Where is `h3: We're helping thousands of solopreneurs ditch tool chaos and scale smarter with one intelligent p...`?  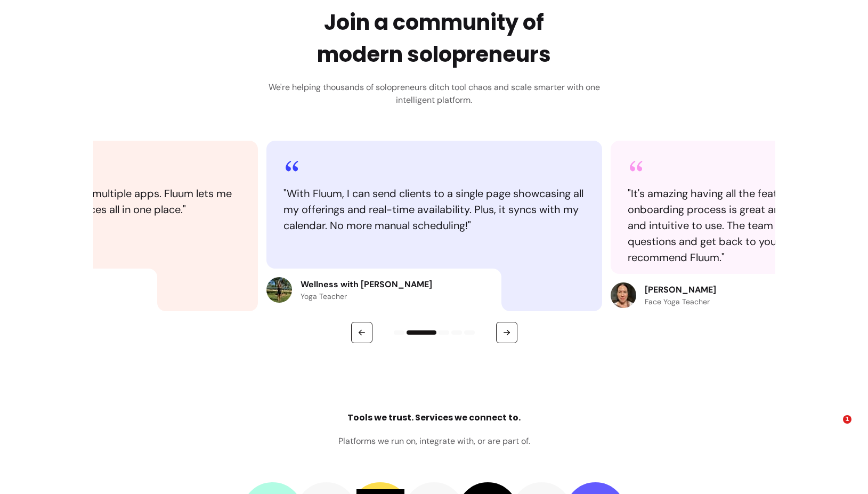 h3: We're helping thousands of solopreneurs ditch tool chaos and scale smarter with one intelligent p... is located at coordinates (434, 94).